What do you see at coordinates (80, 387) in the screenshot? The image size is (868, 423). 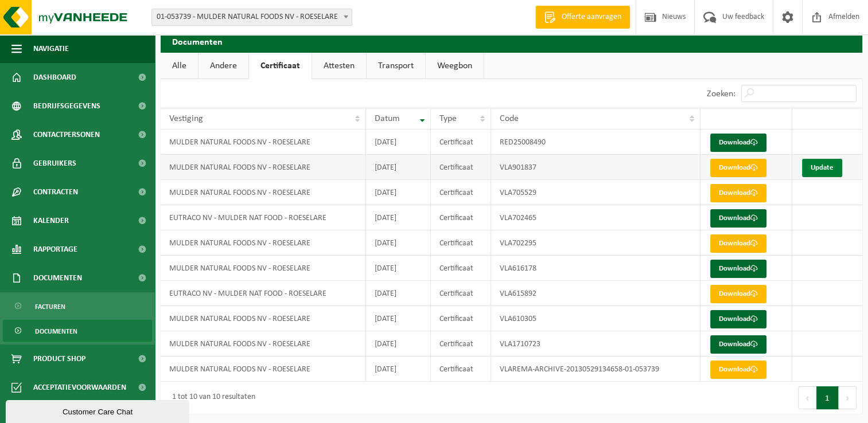 I see `span: Acceptatievoorwaarden` at bounding box center [80, 387].